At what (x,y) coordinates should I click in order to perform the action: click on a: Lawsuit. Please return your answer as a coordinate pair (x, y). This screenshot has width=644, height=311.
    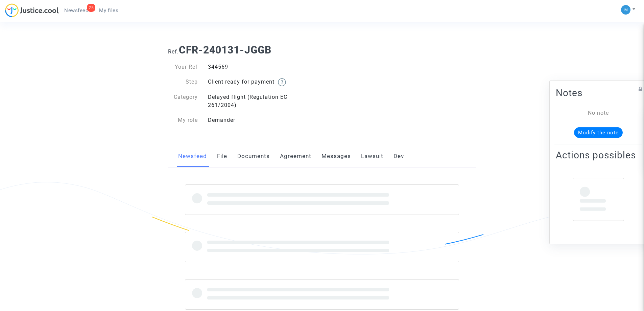
    Looking at the image, I should click on (372, 156).